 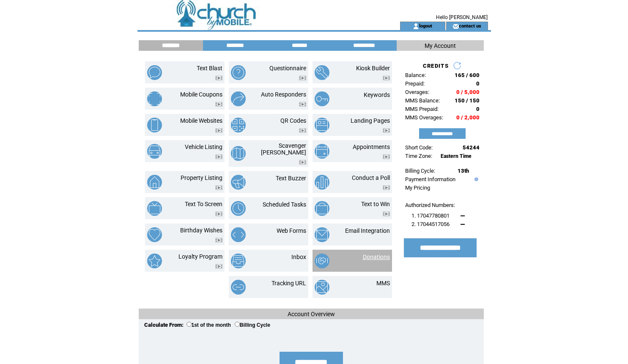 I want to click on img: scheduled-tasks.png, so click(x=238, y=208).